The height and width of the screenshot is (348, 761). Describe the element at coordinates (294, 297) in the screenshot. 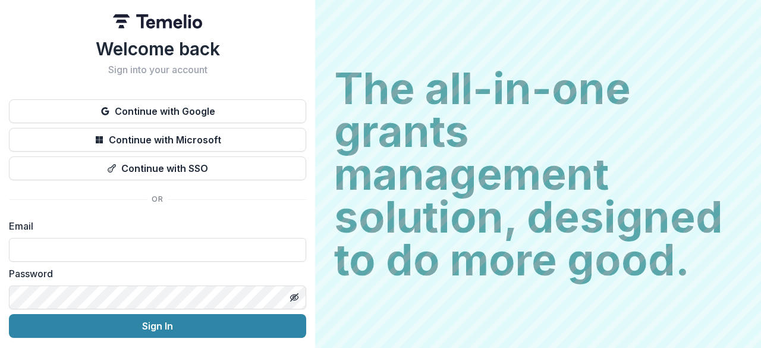

I see `button: Toggle password visibility` at that location.